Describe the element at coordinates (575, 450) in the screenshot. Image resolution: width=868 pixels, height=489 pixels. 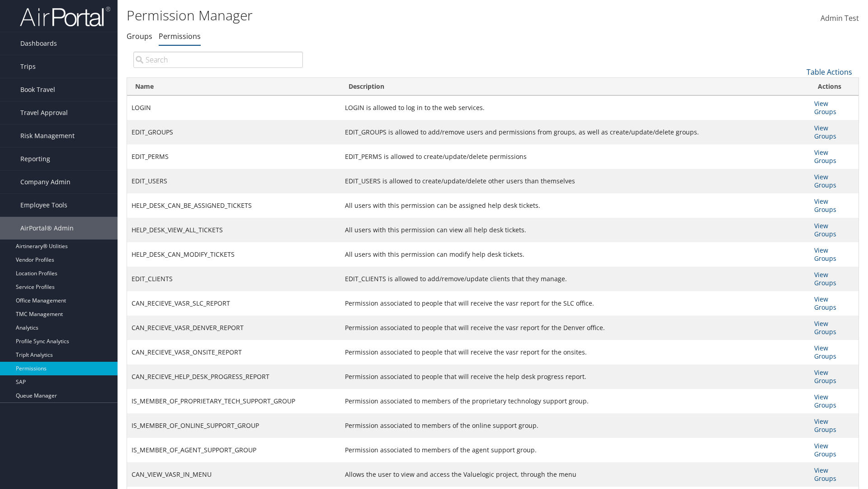
I see `td: Permission associated to members of the agent support group.` at that location.